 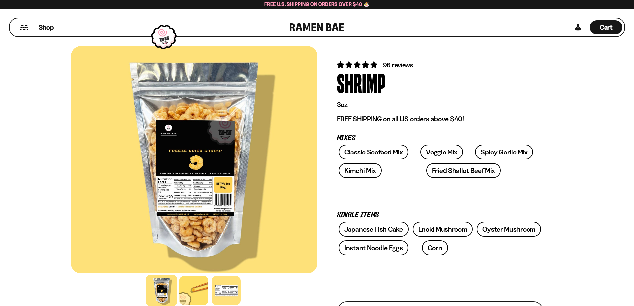 I want to click on a: Corn, so click(x=435, y=248).